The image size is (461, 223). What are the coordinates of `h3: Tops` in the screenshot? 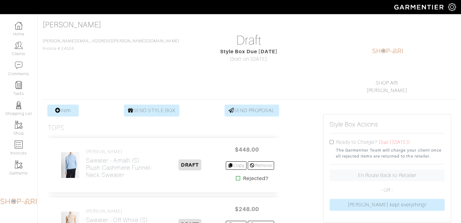 It's located at (56, 128).